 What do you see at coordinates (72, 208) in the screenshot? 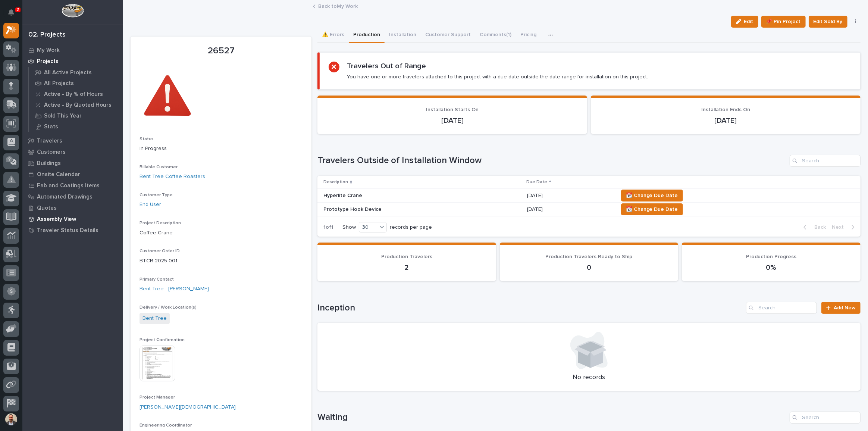
I see `a: Quotes` at bounding box center [72, 208].